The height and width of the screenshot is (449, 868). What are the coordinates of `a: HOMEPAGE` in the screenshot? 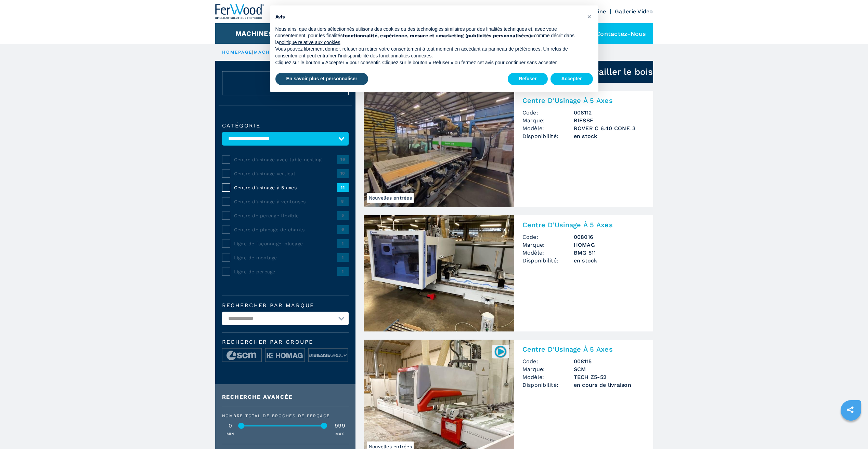 It's located at (237, 52).